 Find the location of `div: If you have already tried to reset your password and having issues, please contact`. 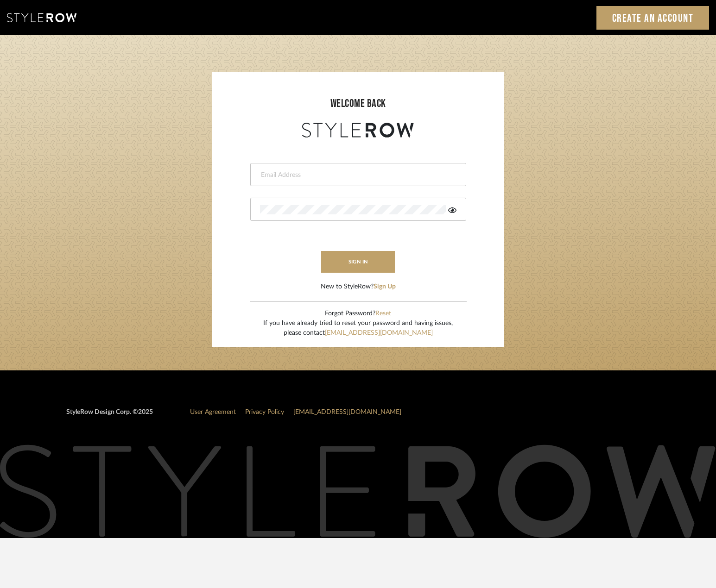

div: If you have already tried to reset your password and having issues, please contact is located at coordinates (358, 328).